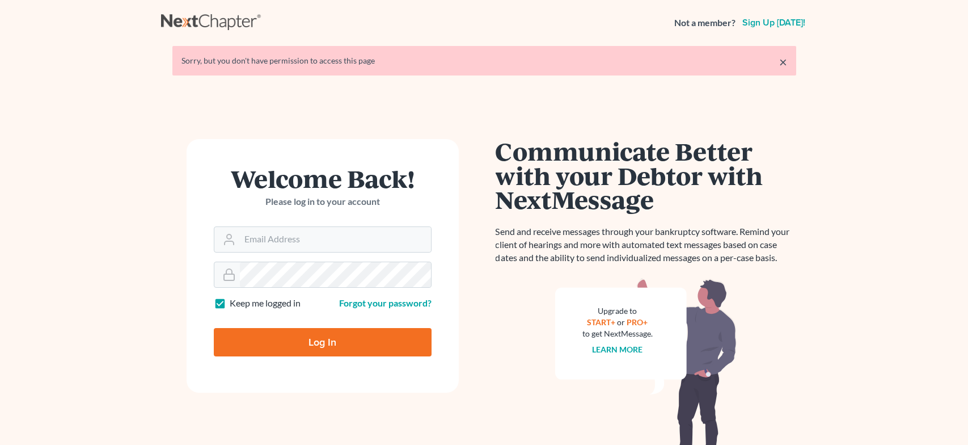  I want to click on p: Please log in to your account, so click(323, 201).